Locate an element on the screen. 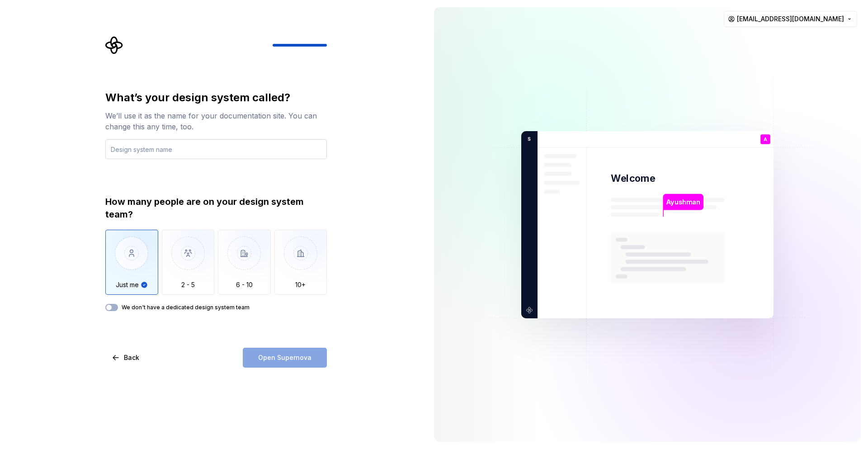 The height and width of the screenshot is (449, 868). span: Back is located at coordinates (132, 357).